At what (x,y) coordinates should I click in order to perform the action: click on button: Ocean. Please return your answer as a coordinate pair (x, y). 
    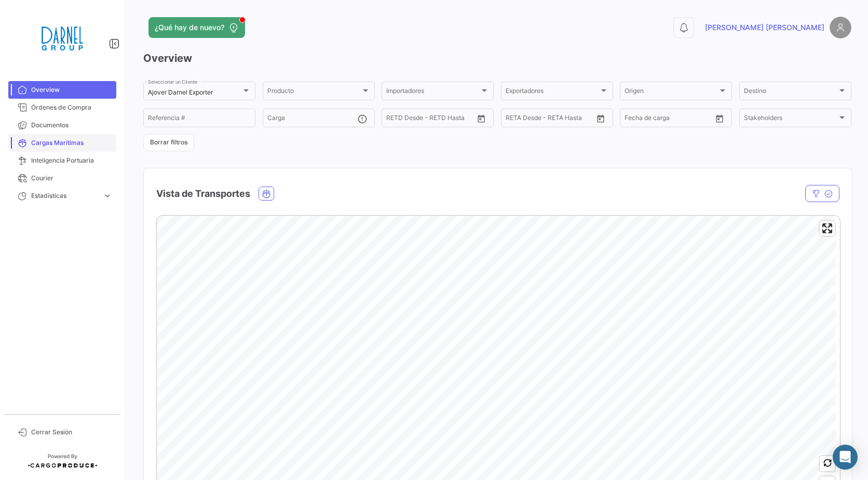
    Looking at the image, I should click on (266, 193).